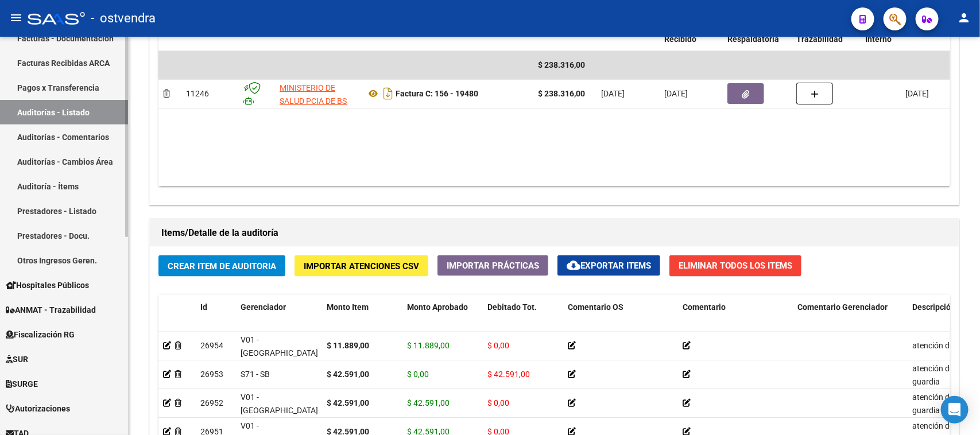 This screenshot has width=980, height=435. Describe the element at coordinates (843, 307) in the screenshot. I see `span: Comentario Gerenciador` at that location.